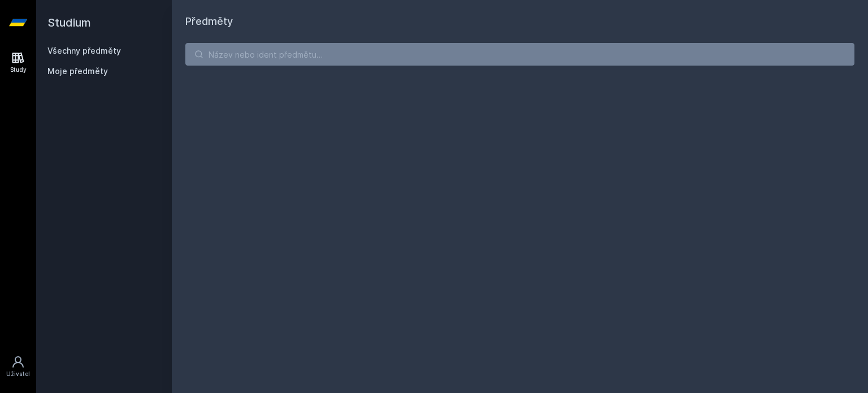 The height and width of the screenshot is (393, 868). What do you see at coordinates (18, 366) in the screenshot?
I see `a: Uživatel` at bounding box center [18, 366].